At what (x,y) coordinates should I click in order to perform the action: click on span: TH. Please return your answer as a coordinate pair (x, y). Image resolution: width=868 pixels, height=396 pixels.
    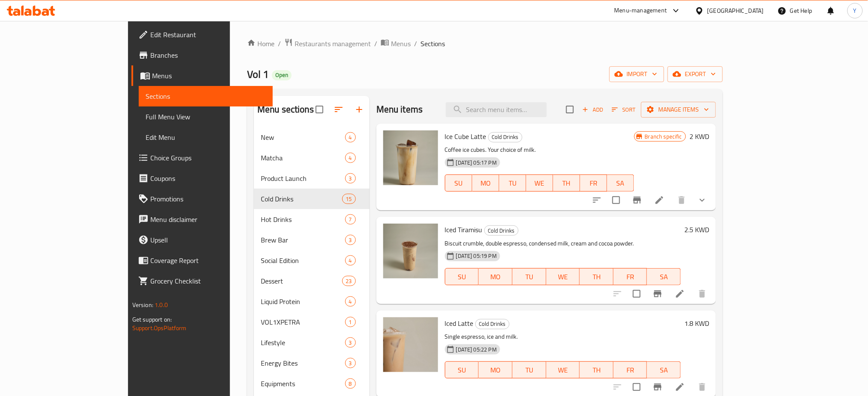
    Looking at the image, I should click on (597, 277).